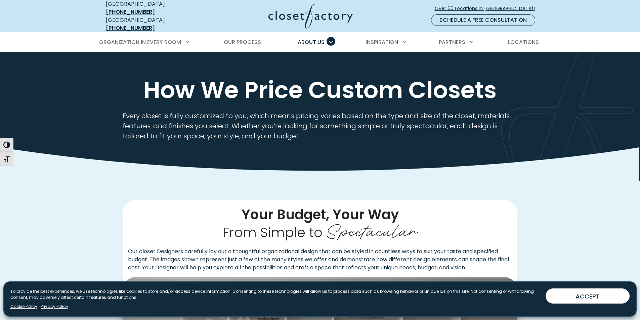  I want to click on p: Every closet is fully customized to you, which means pricing varies based on the type and size of..., so click(320, 126).